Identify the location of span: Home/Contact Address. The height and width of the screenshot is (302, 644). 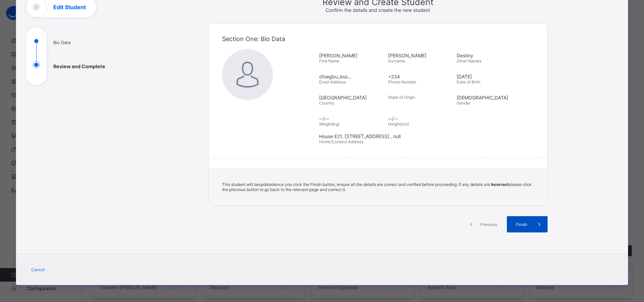
(341, 142).